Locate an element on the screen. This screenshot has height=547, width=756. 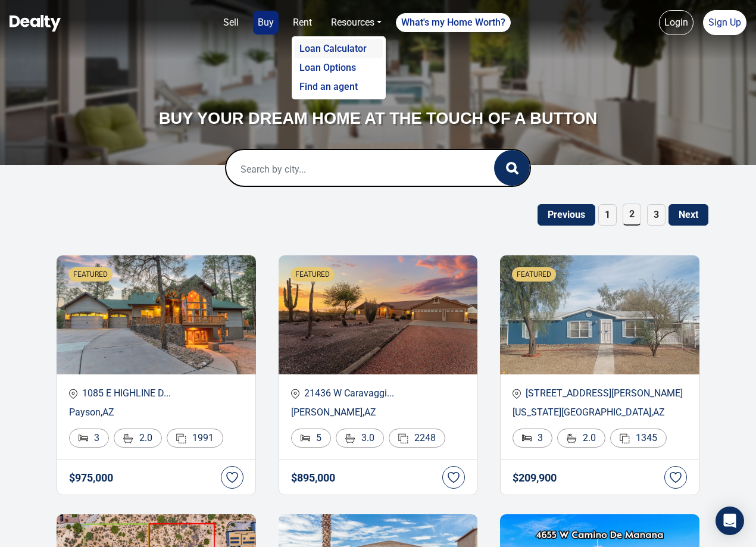
a: Buy is located at coordinates (266, 23).